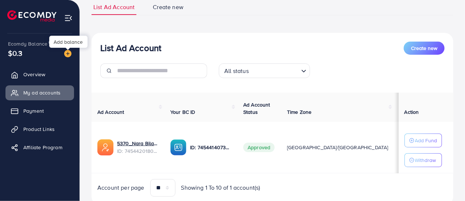 The width and height of the screenshot is (465, 201). What do you see at coordinates (237, 71) in the screenshot?
I see `span: All status` at bounding box center [237, 71].